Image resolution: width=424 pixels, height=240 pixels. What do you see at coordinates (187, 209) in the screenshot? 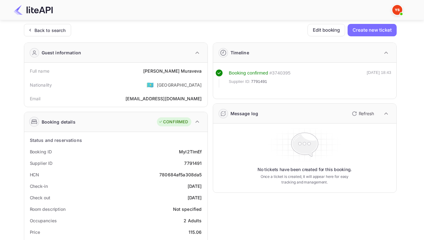
I see `div: Not specified` at bounding box center [187, 209].